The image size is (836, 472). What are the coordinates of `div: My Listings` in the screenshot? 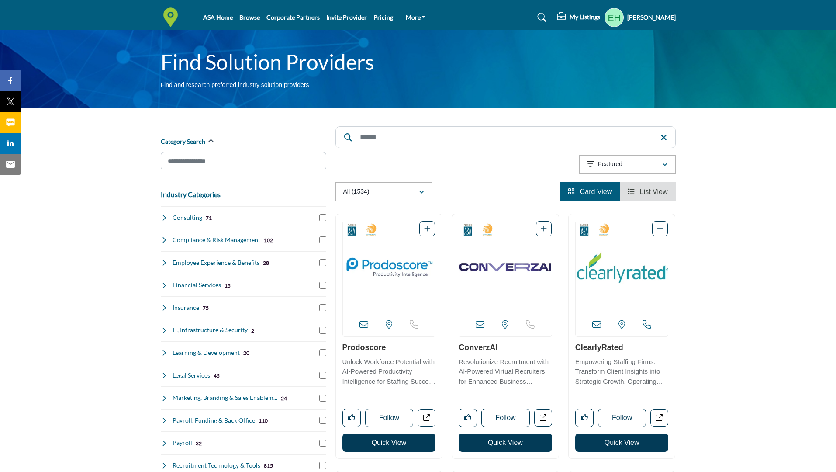 It's located at (578, 17).